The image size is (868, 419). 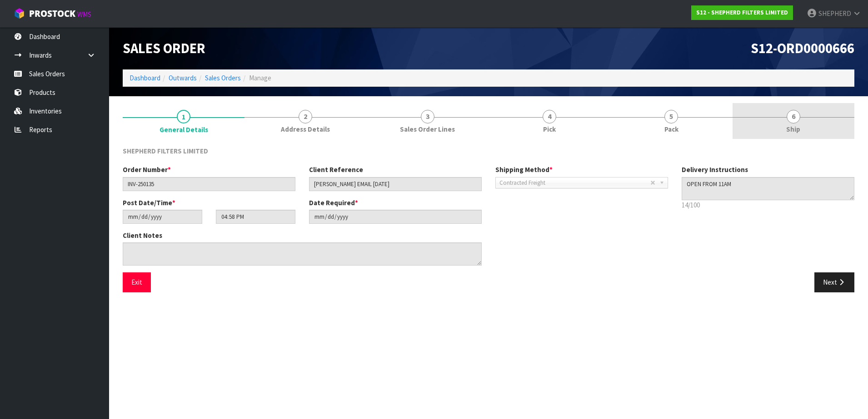 I want to click on label: Order Number, so click(x=147, y=170).